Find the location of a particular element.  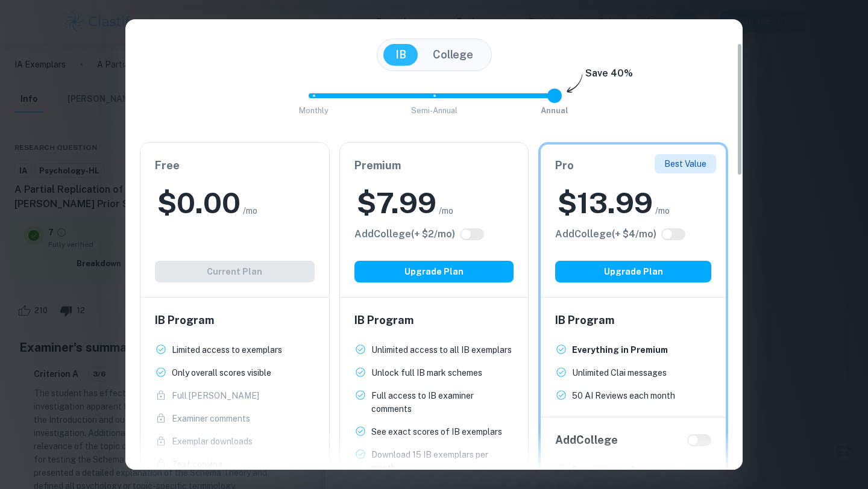

span: Semi-Annual is located at coordinates (434, 111).